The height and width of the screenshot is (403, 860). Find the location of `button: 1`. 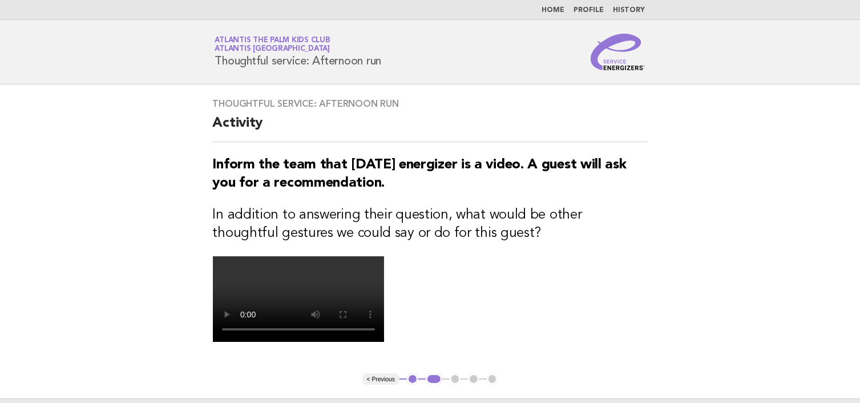

button: 1 is located at coordinates (413, 379).